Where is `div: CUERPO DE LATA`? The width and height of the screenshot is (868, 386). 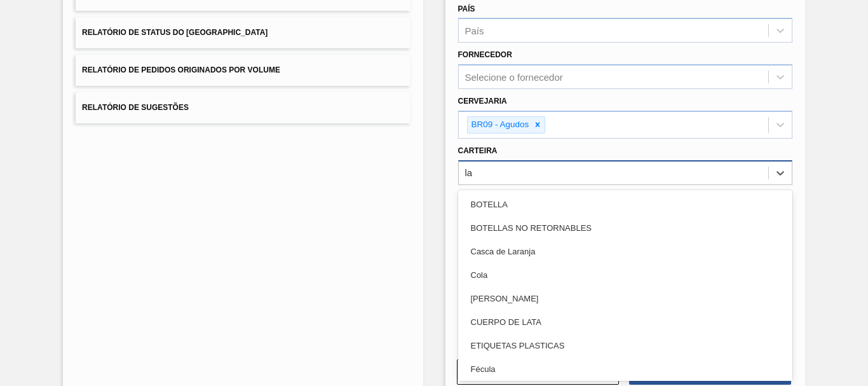
div: CUERPO DE LATA is located at coordinates (625, 322).